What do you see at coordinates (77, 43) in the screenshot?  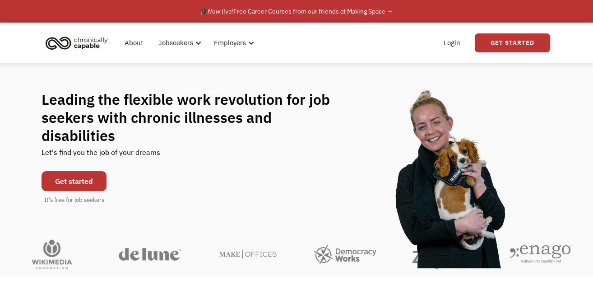 I see `img: Chronically Capable logo` at bounding box center [77, 43].